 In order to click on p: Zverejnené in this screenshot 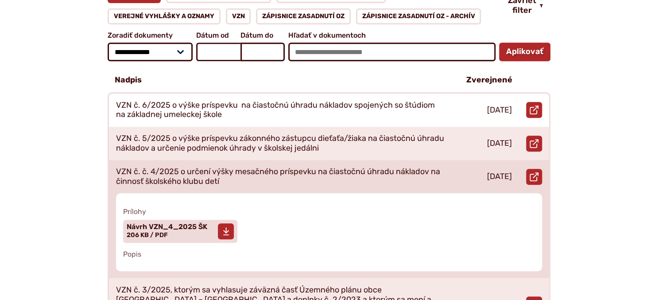, I will do `click(490, 80)`.